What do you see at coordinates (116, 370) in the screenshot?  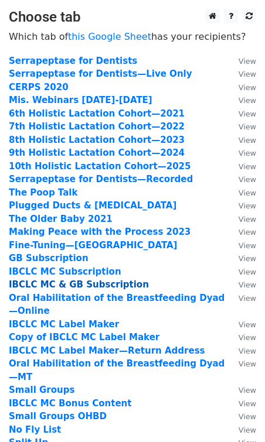 I see `a: Oral Habilitation of the Breastfeeding Dyad—MT` at bounding box center [116, 370].